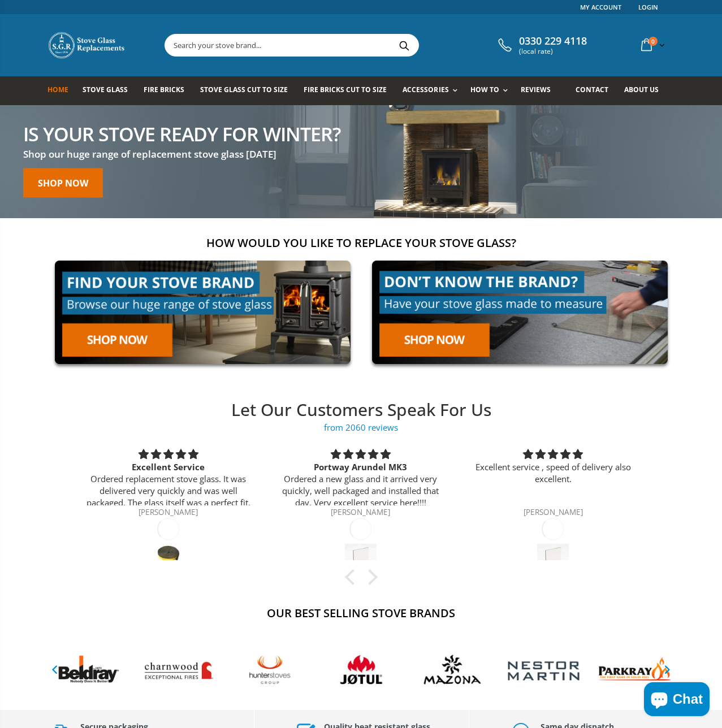  What do you see at coordinates (57, 89) in the screenshot?
I see `span: Home` at bounding box center [57, 89].